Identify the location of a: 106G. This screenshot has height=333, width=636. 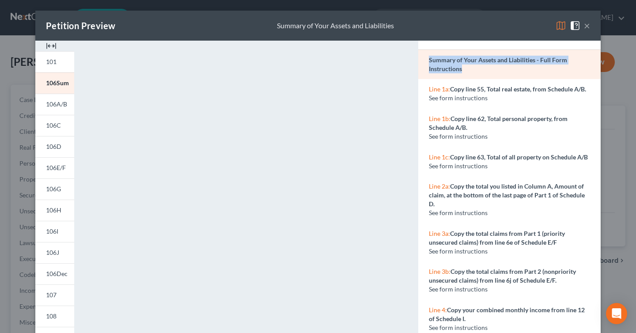
(55, 189).